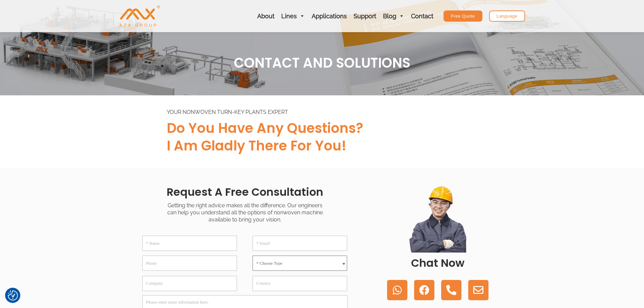 The height and width of the screenshot is (308, 644). Describe the element at coordinates (507, 16) in the screenshot. I see `div: Language` at that location.